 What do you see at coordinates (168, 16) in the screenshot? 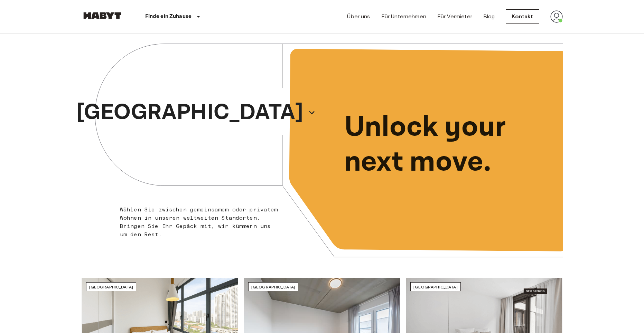
I see `p: Finde ein Zuhause` at bounding box center [168, 16].